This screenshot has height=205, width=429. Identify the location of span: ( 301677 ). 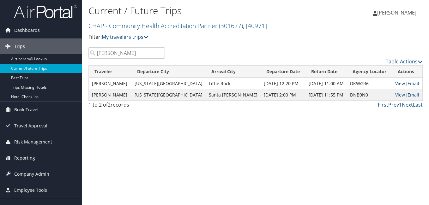
(231, 26).